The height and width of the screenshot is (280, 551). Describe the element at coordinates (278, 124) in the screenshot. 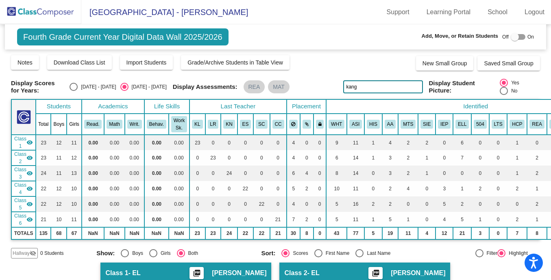

I see `button: CC` at that location.